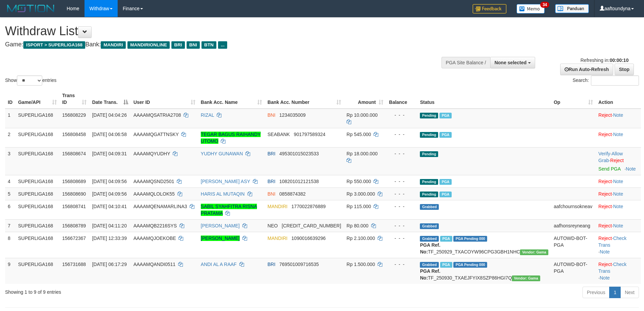 This screenshot has width=644, height=311. I want to click on th: Status, so click(484, 99).